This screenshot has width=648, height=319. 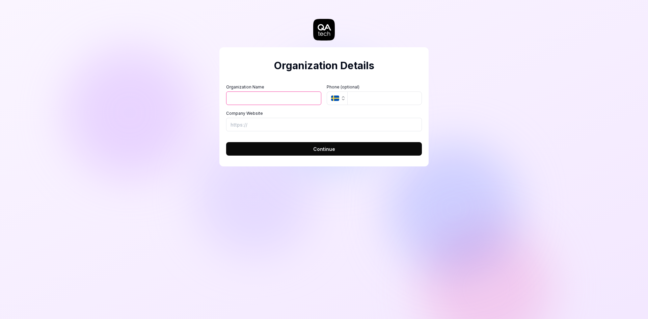 What do you see at coordinates (324, 149) in the screenshot?
I see `button: Continue` at bounding box center [324, 149].